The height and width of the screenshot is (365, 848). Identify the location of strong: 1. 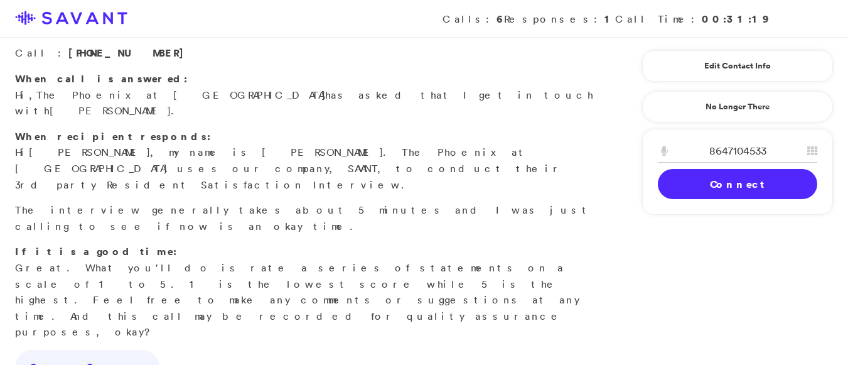
(610, 19).